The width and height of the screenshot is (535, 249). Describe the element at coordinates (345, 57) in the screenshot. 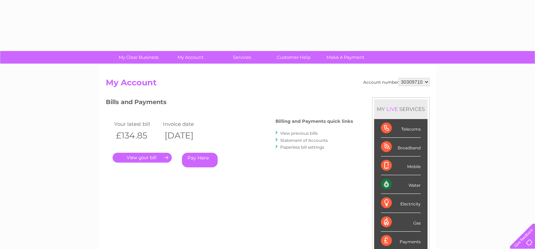

I see `a: Make A Payment` at that location.